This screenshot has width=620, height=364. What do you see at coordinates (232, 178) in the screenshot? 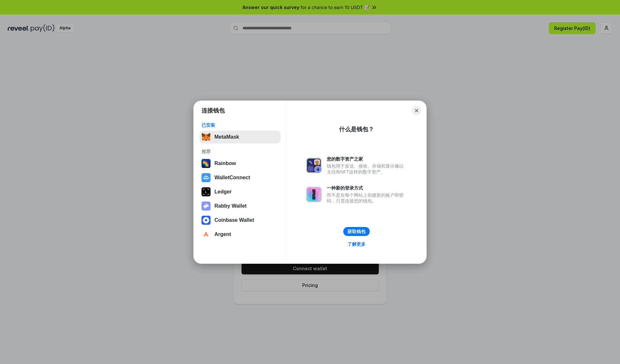
I see `div: WalletConnect` at bounding box center [232, 178].